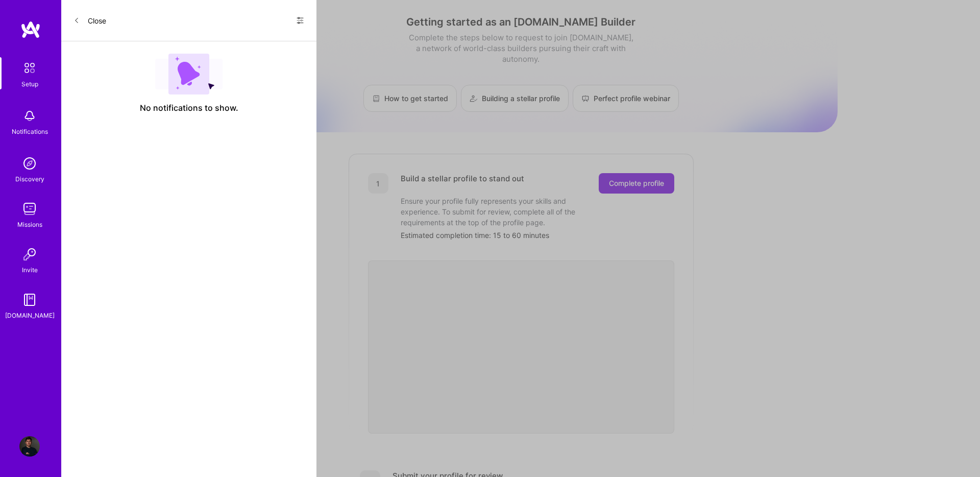 The image size is (980, 477). What do you see at coordinates (30, 84) in the screenshot?
I see `div: Setup` at bounding box center [30, 84].